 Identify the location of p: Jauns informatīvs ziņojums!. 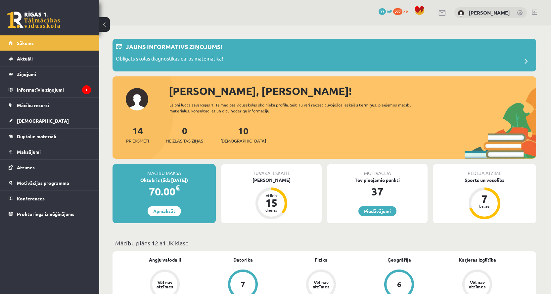
(174, 46).